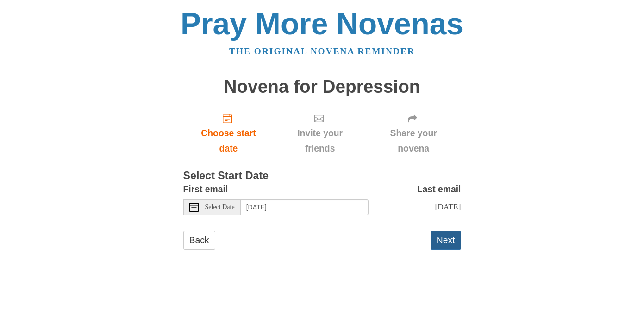 This screenshot has width=644, height=323. What do you see at coordinates (414, 141) in the screenshot?
I see `span: Share your novena` at bounding box center [414, 141].